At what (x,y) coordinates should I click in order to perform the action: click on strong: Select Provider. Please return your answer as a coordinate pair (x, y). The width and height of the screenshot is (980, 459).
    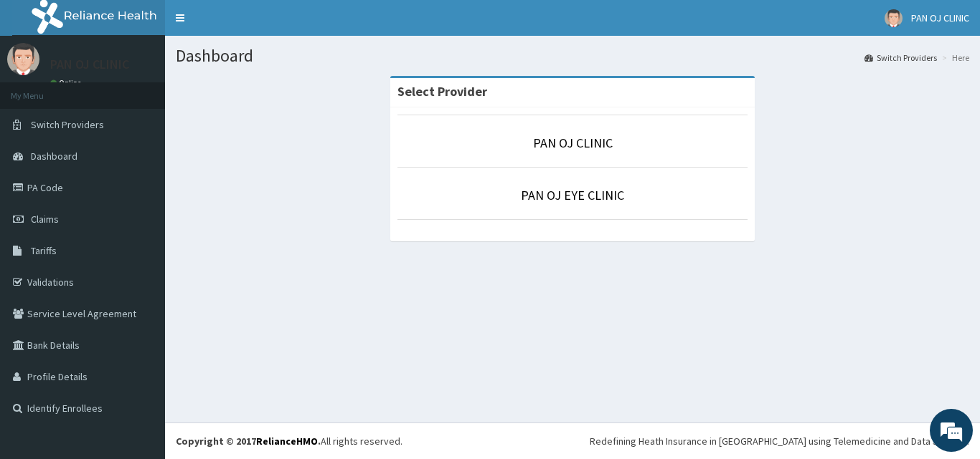
    Looking at the image, I should click on (442, 91).